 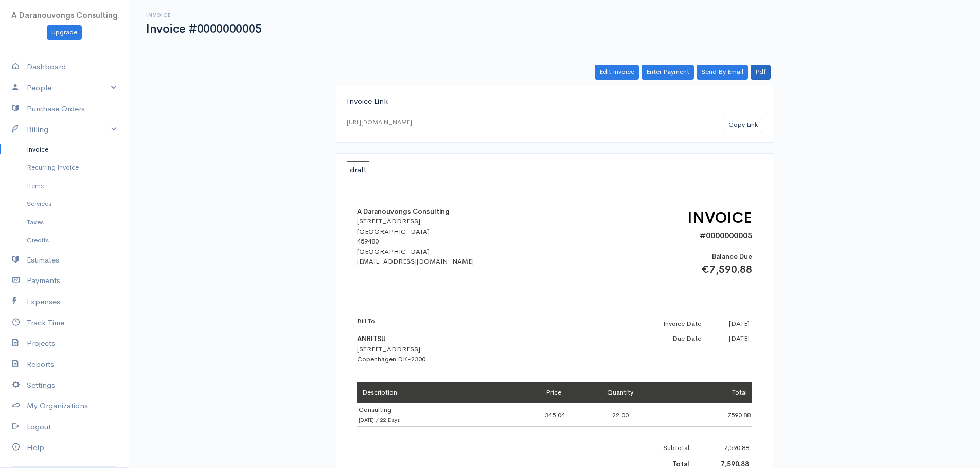 I want to click on td: Price, so click(x=528, y=393).